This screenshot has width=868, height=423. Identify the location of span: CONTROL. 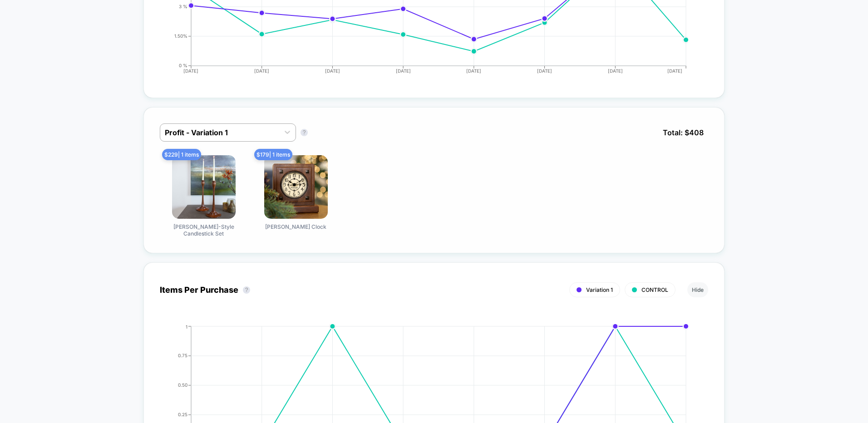
(655, 289).